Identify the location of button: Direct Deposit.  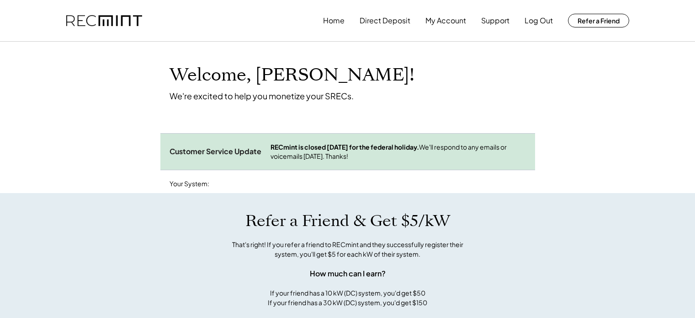
(385, 21).